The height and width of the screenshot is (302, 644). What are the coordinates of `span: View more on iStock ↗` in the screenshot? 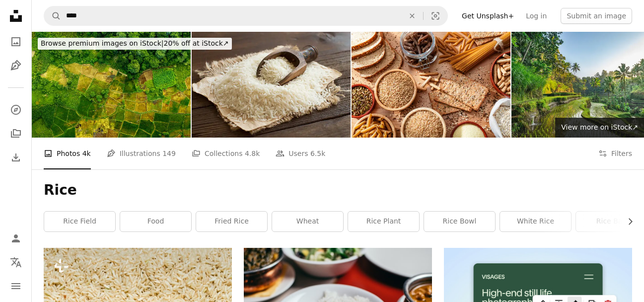 It's located at (599, 127).